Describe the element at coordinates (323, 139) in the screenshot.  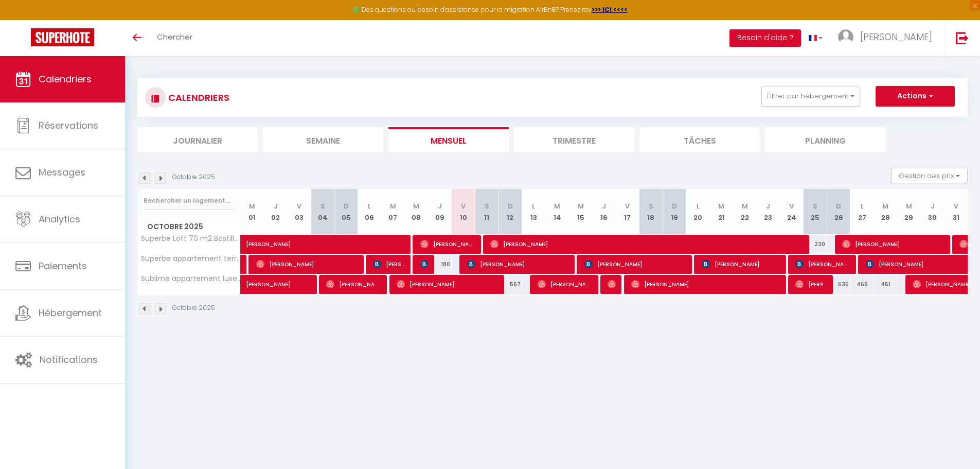
I see `li: Semaine` at that location.